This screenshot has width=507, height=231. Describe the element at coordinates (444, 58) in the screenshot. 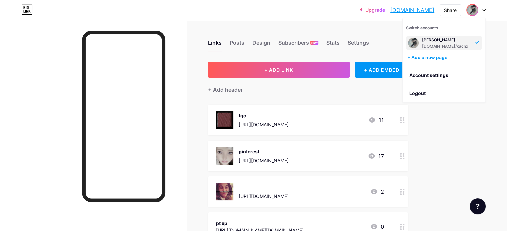

I see `div: + Add a new page` at that location.